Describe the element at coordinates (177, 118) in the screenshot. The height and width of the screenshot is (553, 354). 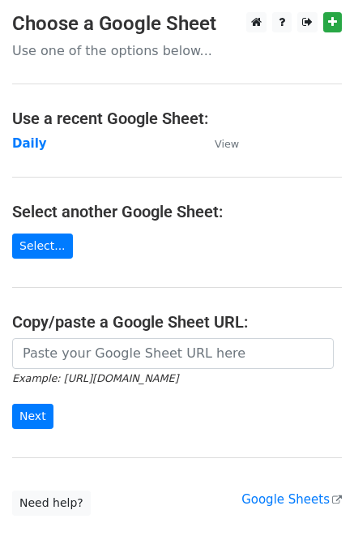
I see `h4: Use a recent Google Sheet:` at that location.